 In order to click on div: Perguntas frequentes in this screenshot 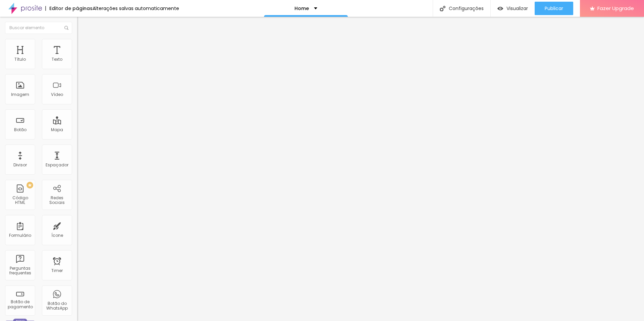, I will do `click(20, 271)`.